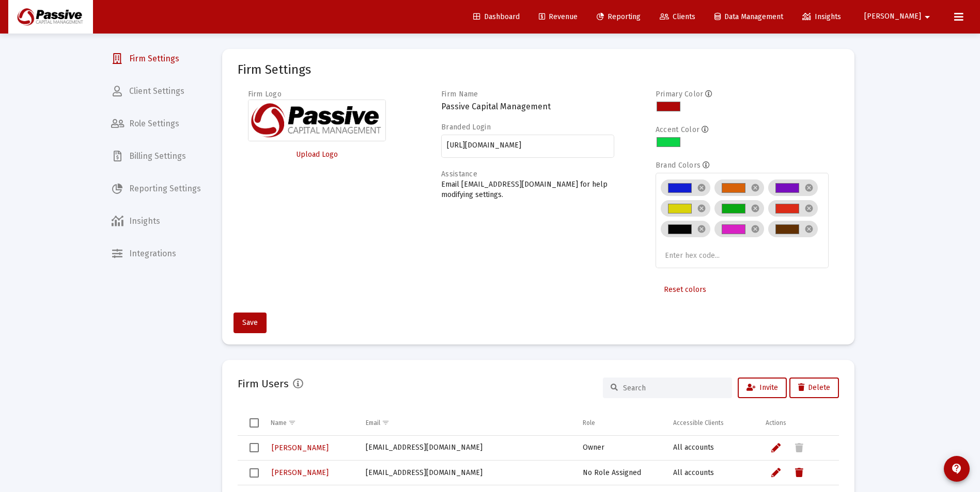  Describe the element at coordinates (156, 59) in the screenshot. I see `span: Firm Settings` at that location.